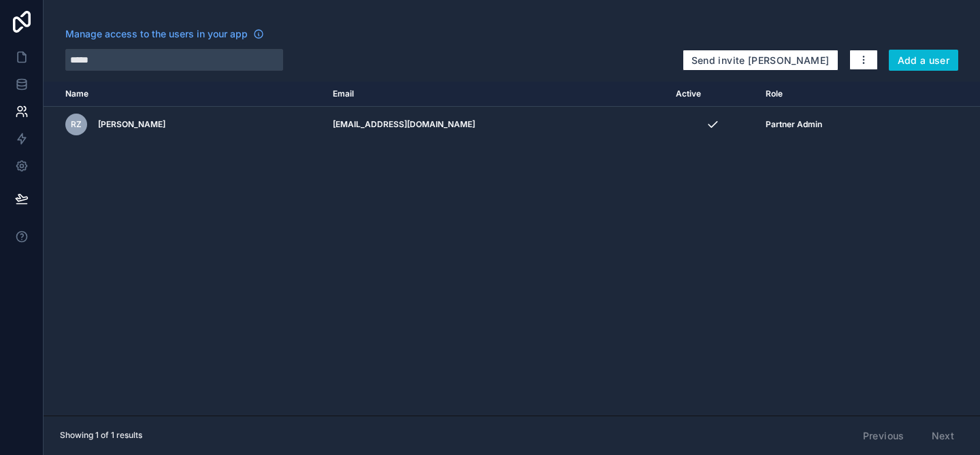  What do you see at coordinates (100, 435) in the screenshot?
I see `span: Showing 1 of 1 results` at bounding box center [100, 435].